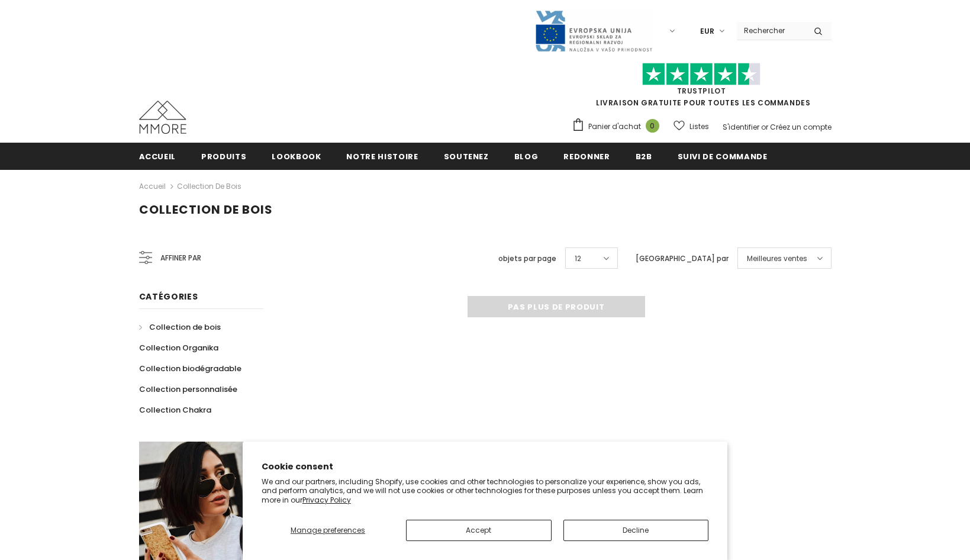  Describe the element at coordinates (224, 156) in the screenshot. I see `a: Produits` at that location.